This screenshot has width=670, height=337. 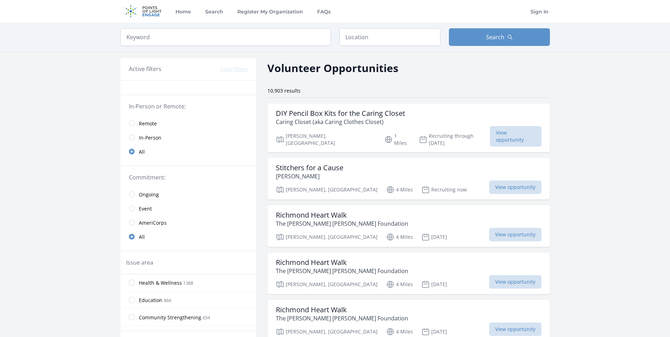 What do you see at coordinates (139, 262) in the screenshot?
I see `legend: Issue area` at bounding box center [139, 262].